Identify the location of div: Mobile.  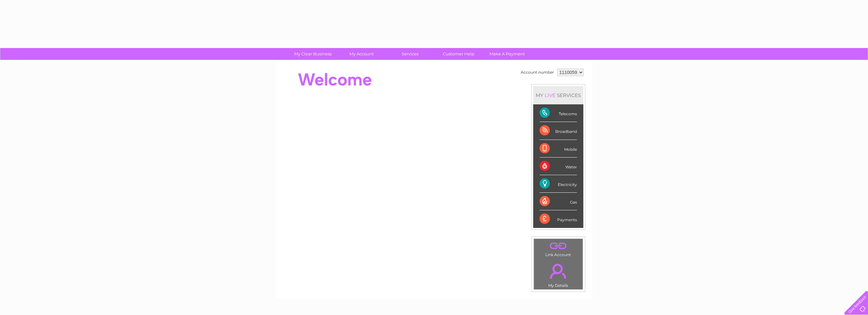
(558, 149).